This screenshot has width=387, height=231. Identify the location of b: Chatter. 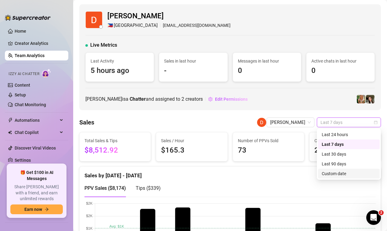
(137, 99).